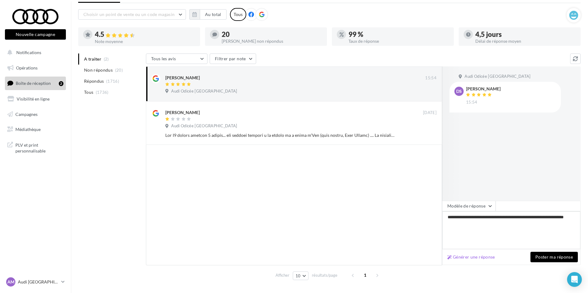  I want to click on a: Opérations, so click(35, 68).